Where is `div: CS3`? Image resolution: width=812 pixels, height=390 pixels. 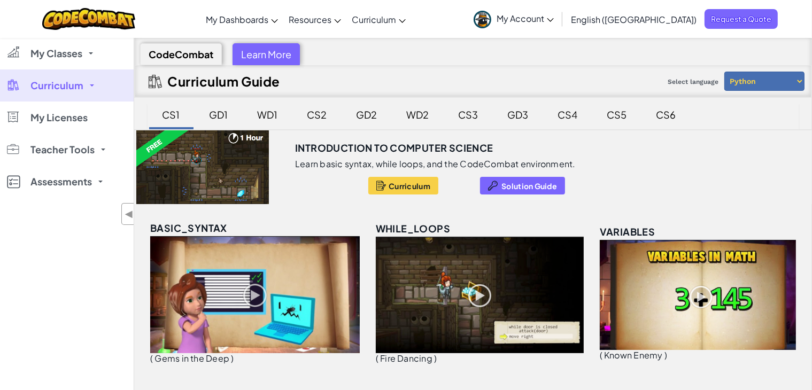 div: CS3 is located at coordinates (468, 114).